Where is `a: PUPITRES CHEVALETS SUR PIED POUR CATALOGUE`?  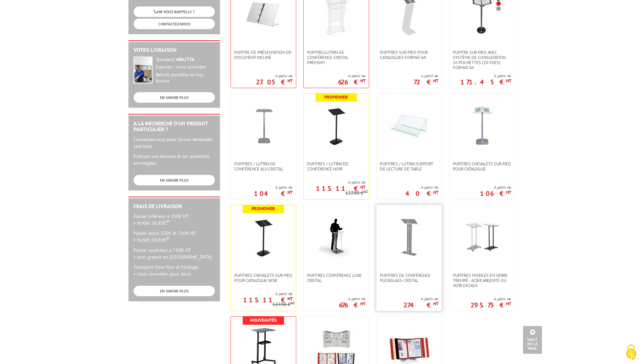 a: PUPITRES CHEVALETS SUR PIED POUR CATALOGUE is located at coordinates (482, 166).